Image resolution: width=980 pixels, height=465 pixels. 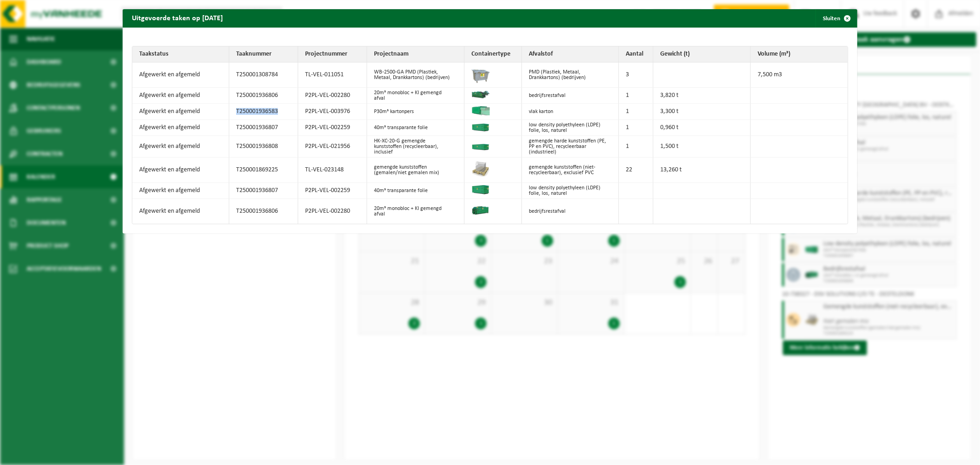 I want to click on td: gemengde harde kunststoffen (PE, PP en PVC), recycleerbaar (industrieel), so click(x=571, y=147).